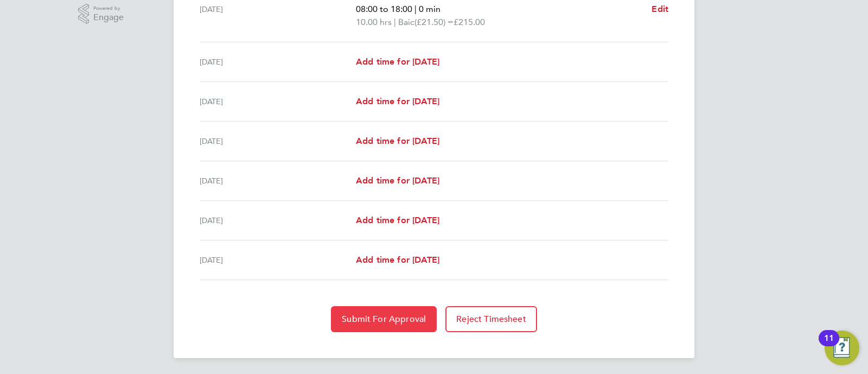 This screenshot has width=868, height=374. What do you see at coordinates (492, 319) in the screenshot?
I see `button: Reject Timesheet` at bounding box center [492, 319].